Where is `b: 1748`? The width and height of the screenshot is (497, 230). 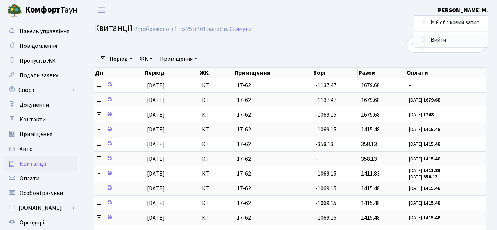 b: 1748 is located at coordinates (428, 115).